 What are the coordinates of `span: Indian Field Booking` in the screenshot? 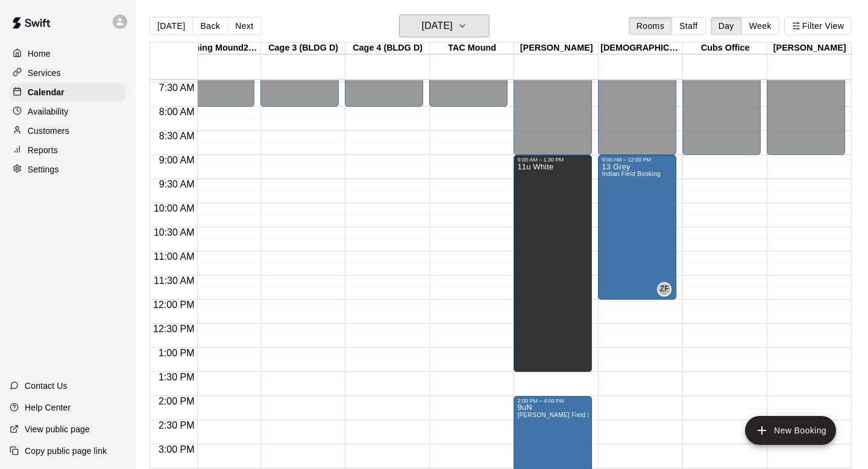 It's located at (630, 174).